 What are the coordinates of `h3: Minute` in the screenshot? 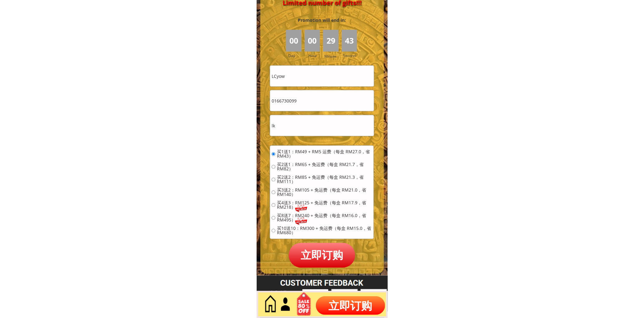 It's located at (331, 56).